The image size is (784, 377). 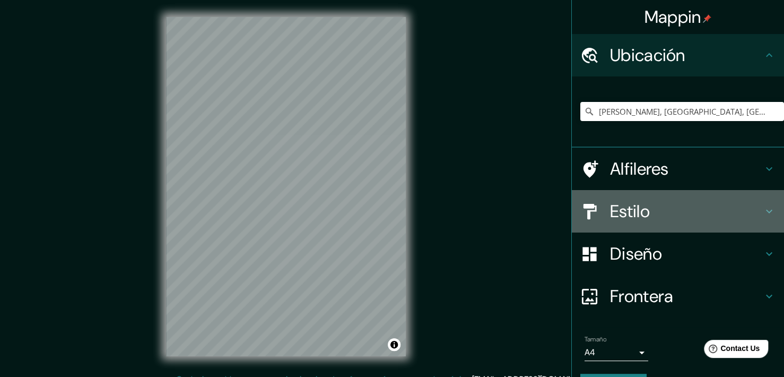 What do you see at coordinates (686, 296) in the screenshot?
I see `h4: Frontera` at bounding box center [686, 296].